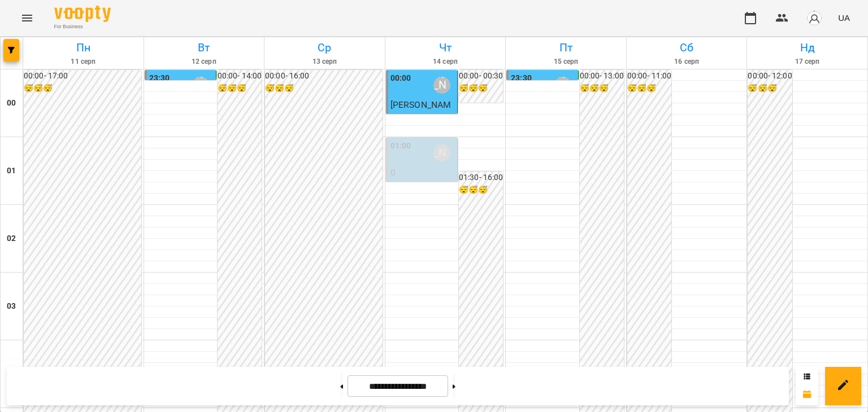  Describe the element at coordinates (807, 47) in the screenshot. I see `h6: Нд` at that location.